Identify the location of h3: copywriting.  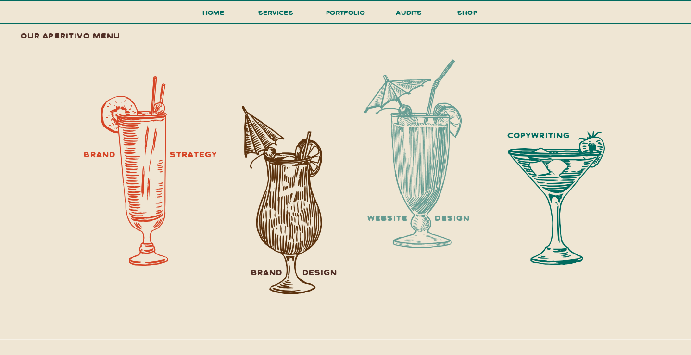
(538, 136).